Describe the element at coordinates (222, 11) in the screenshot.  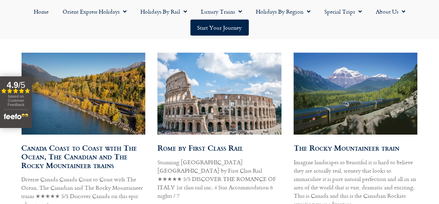
I see `a: Luxury Trains` at that location.